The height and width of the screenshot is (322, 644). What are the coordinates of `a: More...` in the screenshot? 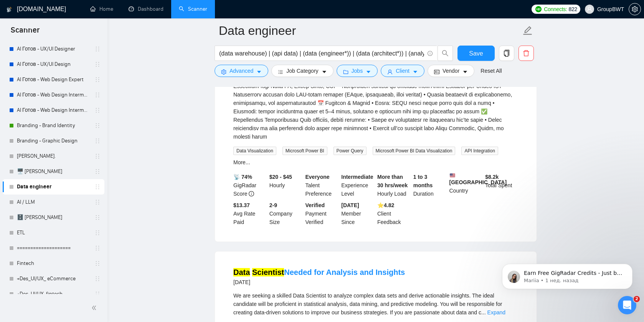 It's located at (242, 163).